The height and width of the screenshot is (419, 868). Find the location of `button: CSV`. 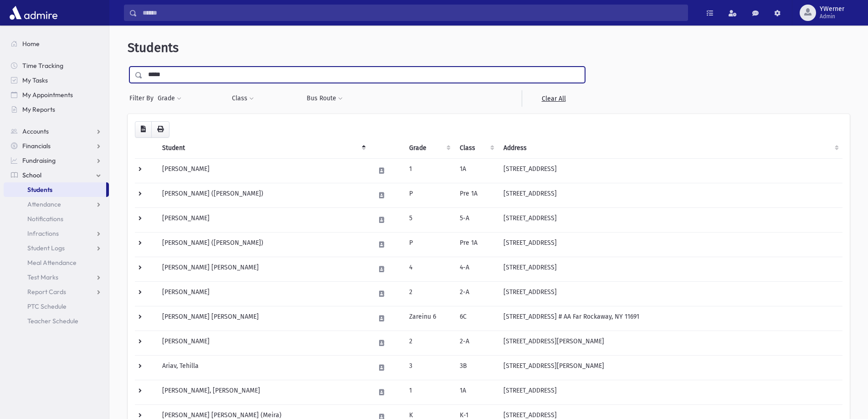

button: CSV is located at coordinates (143, 130).